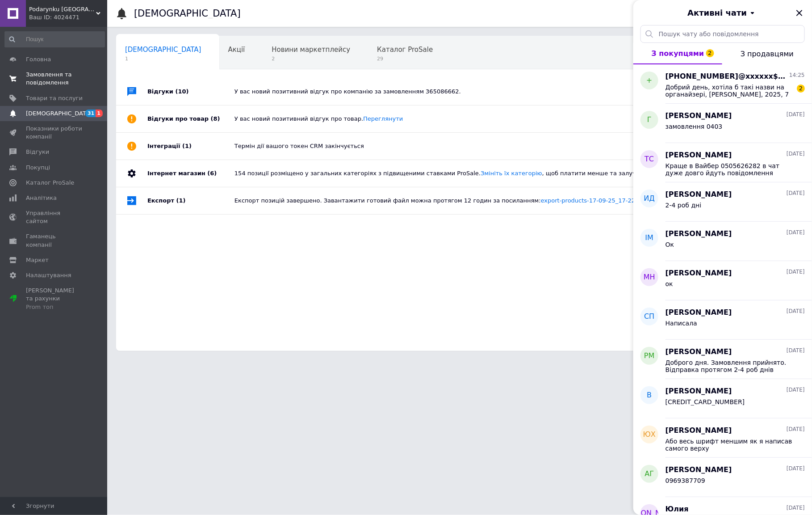 The height and width of the screenshot is (515, 812). What do you see at coordinates (54, 241) in the screenshot?
I see `span: Гаманець компанії` at bounding box center [54, 241].